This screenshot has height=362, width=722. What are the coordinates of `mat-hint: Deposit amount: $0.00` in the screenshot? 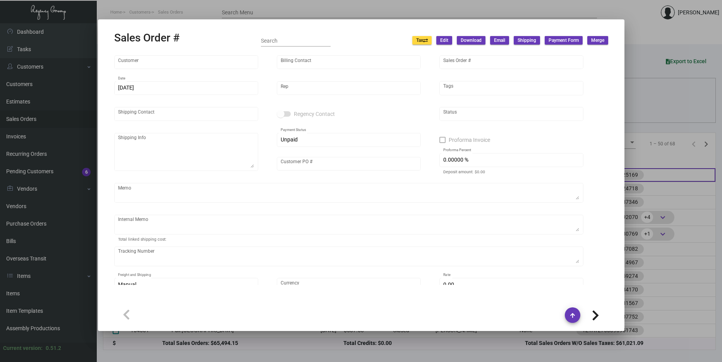 It's located at (464, 172).